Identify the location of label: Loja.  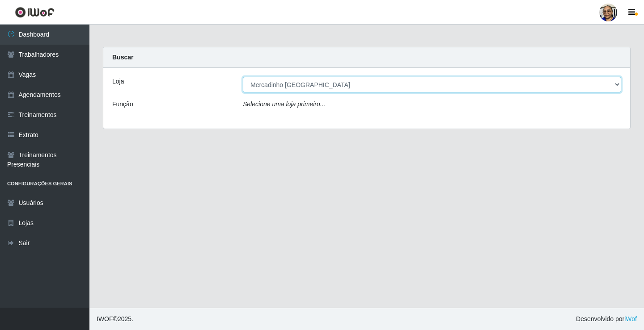
(118, 82).